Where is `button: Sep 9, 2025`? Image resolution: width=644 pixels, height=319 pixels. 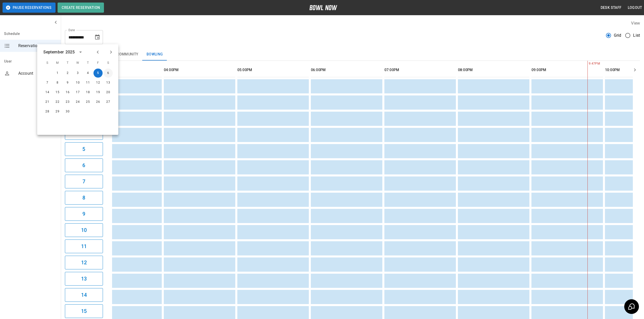
button: Sep 9, 2025 is located at coordinates (68, 83).